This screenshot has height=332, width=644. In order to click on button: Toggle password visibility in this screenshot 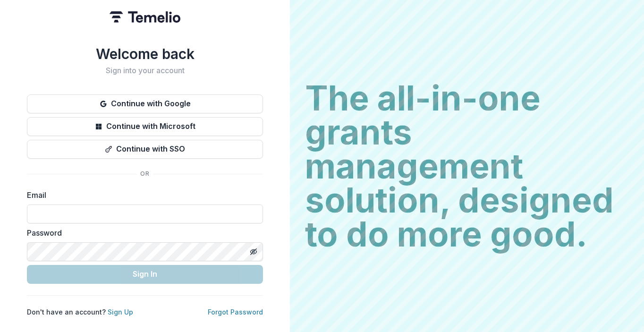, I will do `click(253, 252)`.